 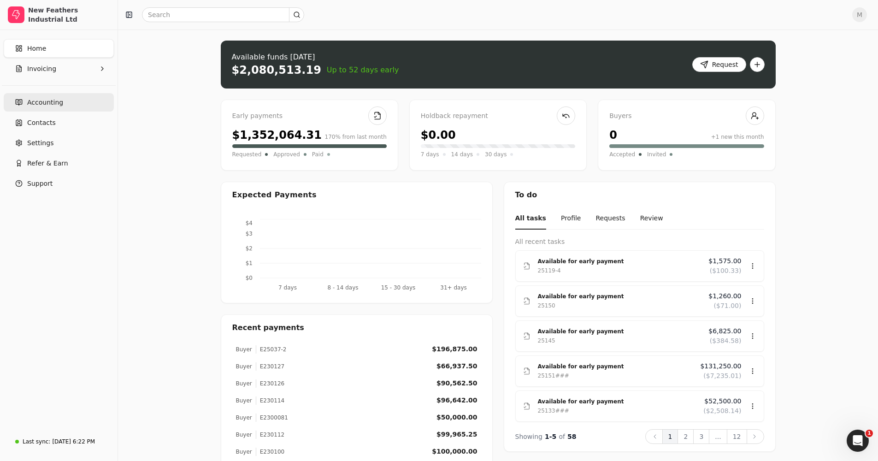 What do you see at coordinates (610, 218) in the screenshot?
I see `button: Requests` at bounding box center [610, 218].